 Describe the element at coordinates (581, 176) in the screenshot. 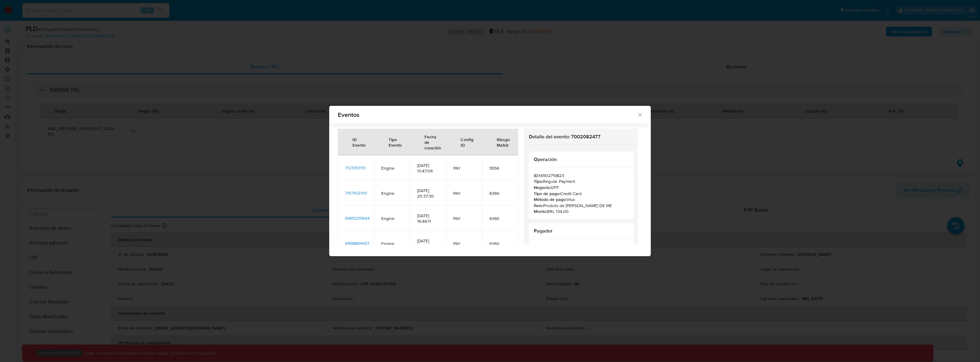

I see `p: 14502719823` at that location.